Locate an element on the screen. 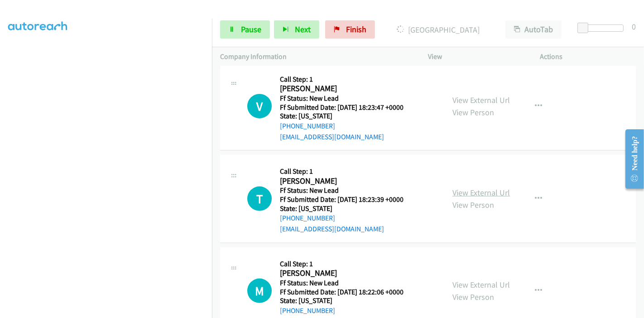 The width and height of the screenshot is (644, 318). button: Next is located at coordinates (297, 30).